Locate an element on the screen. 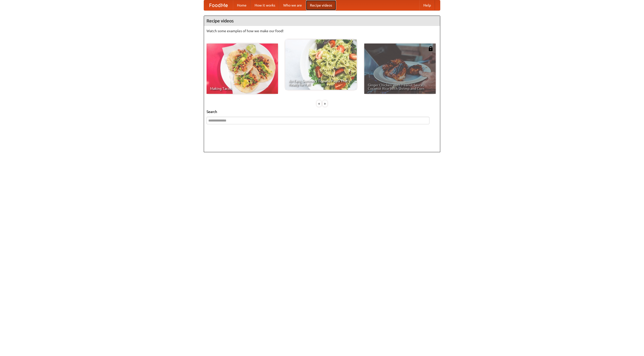  span: An Easy, Summery Tomato Pasta That's Ready for Fall is located at coordinates (321, 83).